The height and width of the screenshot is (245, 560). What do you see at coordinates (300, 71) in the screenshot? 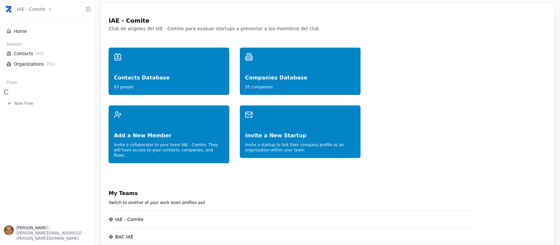
I see `a: Companies Database55 companies` at bounding box center [300, 71].